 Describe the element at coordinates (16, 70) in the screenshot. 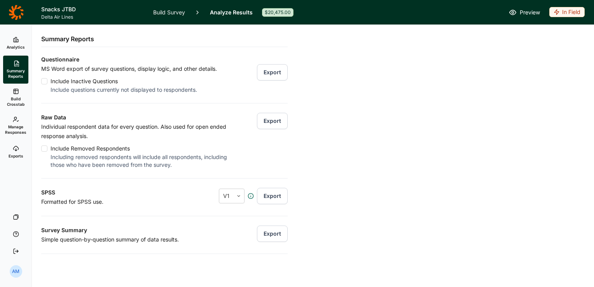

I see `a: Summary Reports` at that location.